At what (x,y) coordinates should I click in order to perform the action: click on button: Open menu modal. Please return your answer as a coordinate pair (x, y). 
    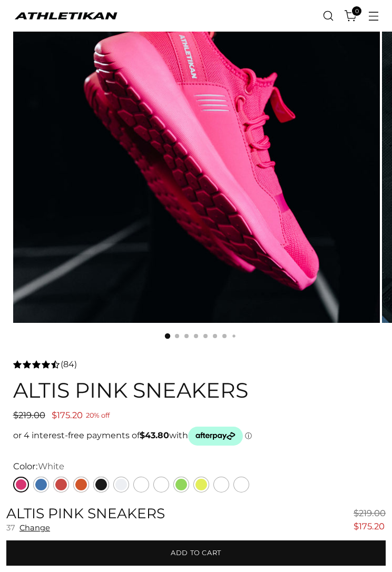
    Looking at the image, I should click on (373, 16).